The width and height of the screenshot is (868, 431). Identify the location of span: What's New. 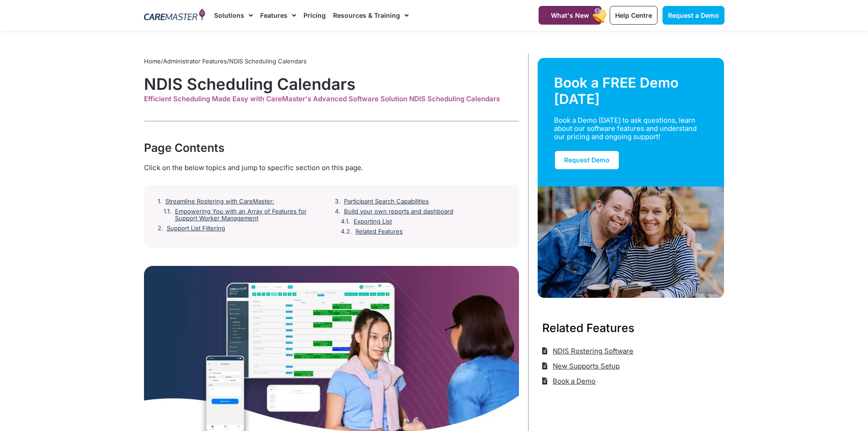
(570, 15).